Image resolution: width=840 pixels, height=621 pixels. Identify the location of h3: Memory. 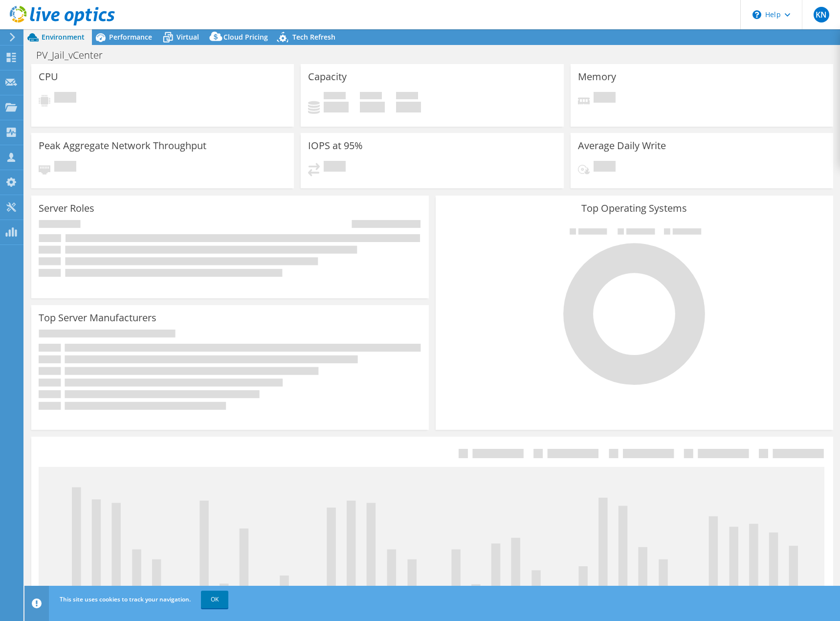
(597, 77).